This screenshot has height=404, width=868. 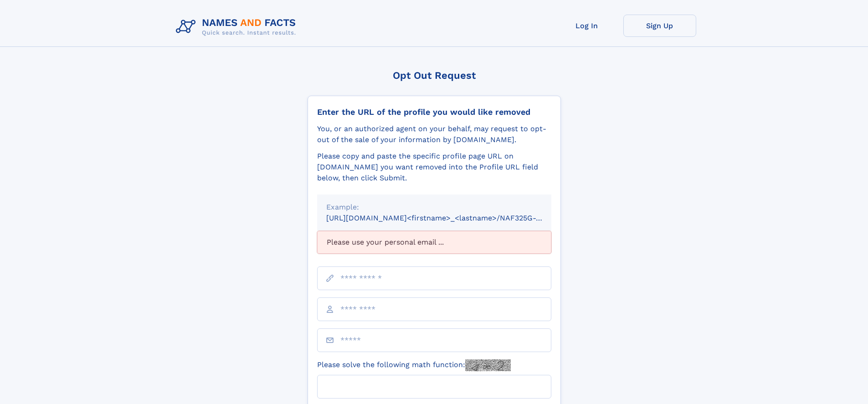 What do you see at coordinates (434, 75) in the screenshot?
I see `div: Opt Out Request` at bounding box center [434, 75].